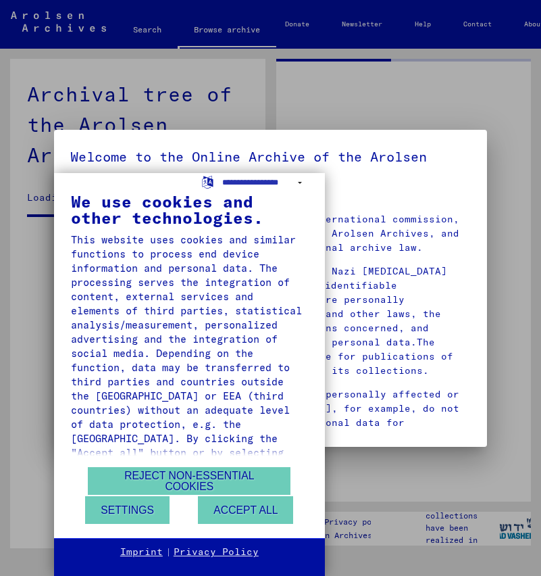 The image size is (541, 576). Describe the element at coordinates (245, 509) in the screenshot. I see `button: Accept all` at that location.